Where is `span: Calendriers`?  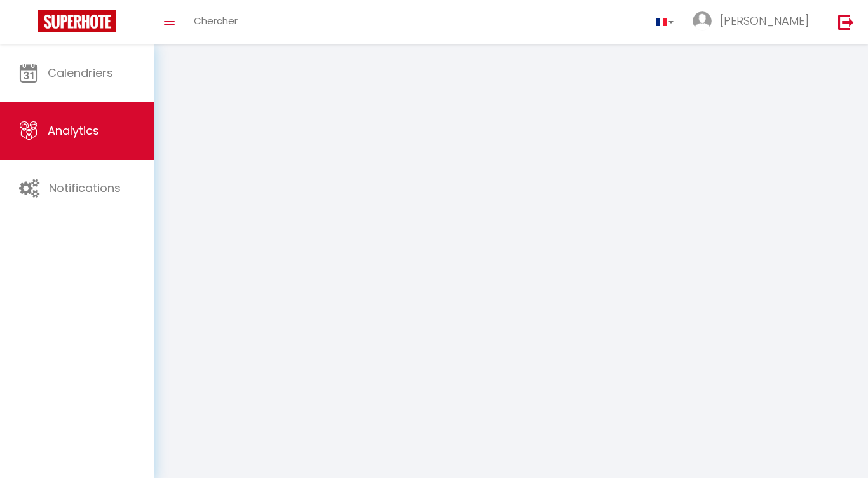
span: Calendriers is located at coordinates (80, 73).